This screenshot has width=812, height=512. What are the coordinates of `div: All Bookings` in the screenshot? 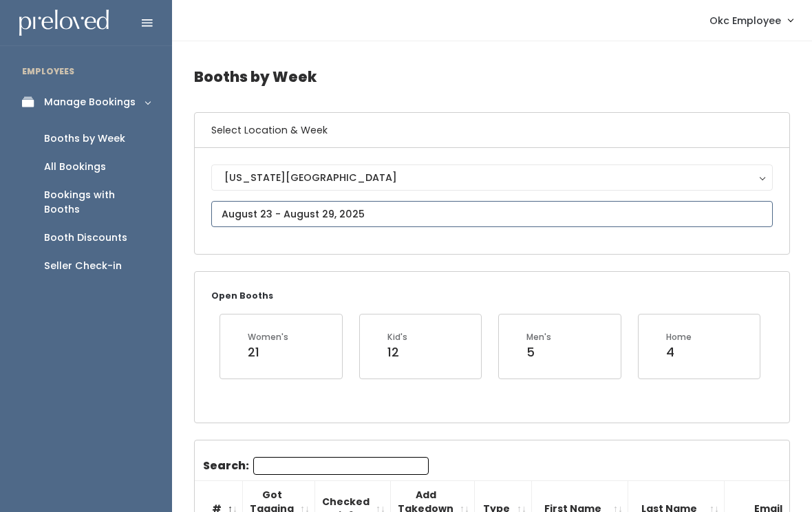 It's located at (75, 166).